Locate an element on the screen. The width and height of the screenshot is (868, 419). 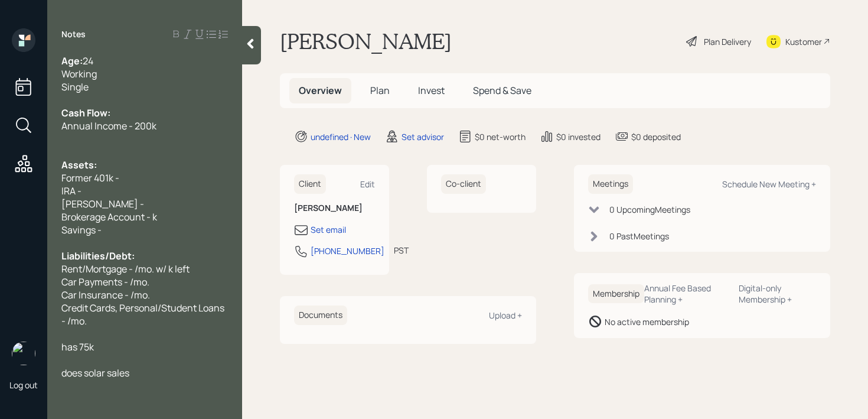
div: $0 net-worth is located at coordinates (500, 137).